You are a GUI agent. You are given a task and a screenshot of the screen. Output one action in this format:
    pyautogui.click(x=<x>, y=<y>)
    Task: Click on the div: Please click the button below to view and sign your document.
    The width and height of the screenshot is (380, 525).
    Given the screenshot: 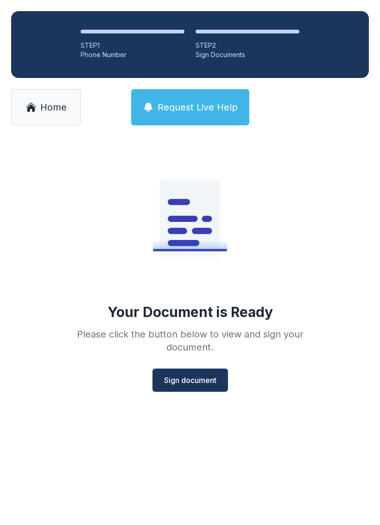 What is the action you would take?
    pyautogui.click(x=190, y=340)
    